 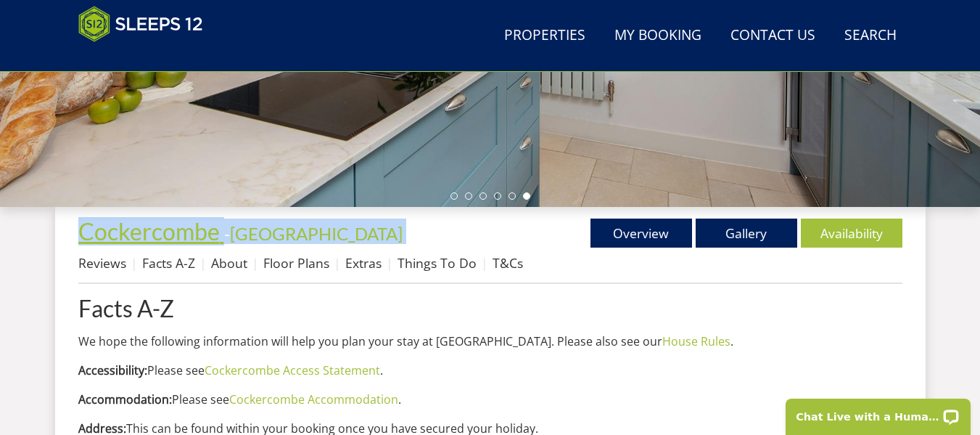 What do you see at coordinates (851, 233) in the screenshot?
I see `a: Availability` at bounding box center [851, 233].